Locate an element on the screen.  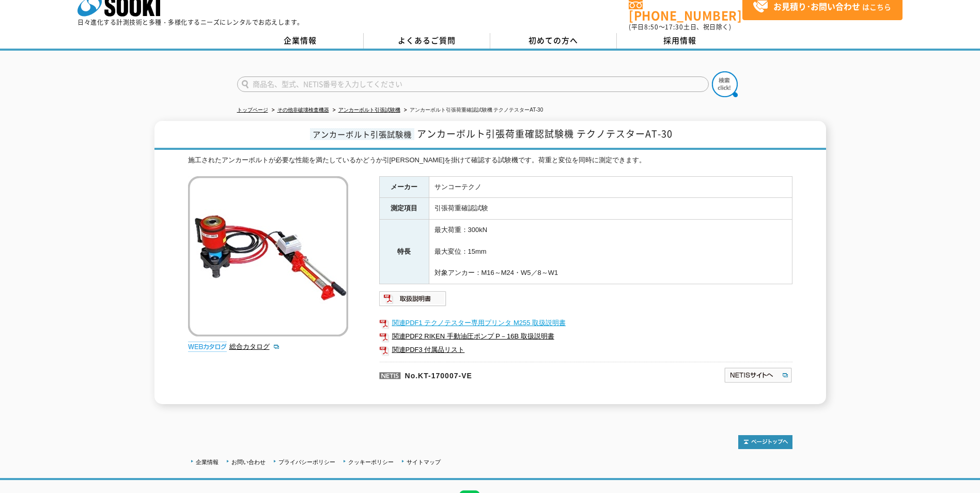
span: アンカーボルト引張荷重確認試験機 テクノテスターAT-30 is located at coordinates (544, 134).